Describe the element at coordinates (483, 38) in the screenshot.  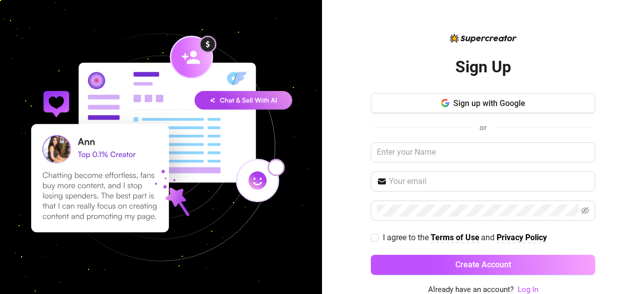
I see `img: logo-BBDzfeDw.svg` at that location.